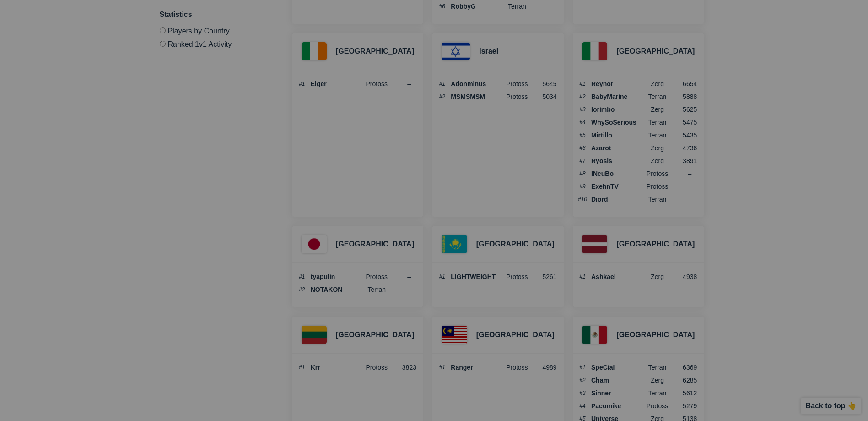  I want to click on span: 6654, so click(684, 84).